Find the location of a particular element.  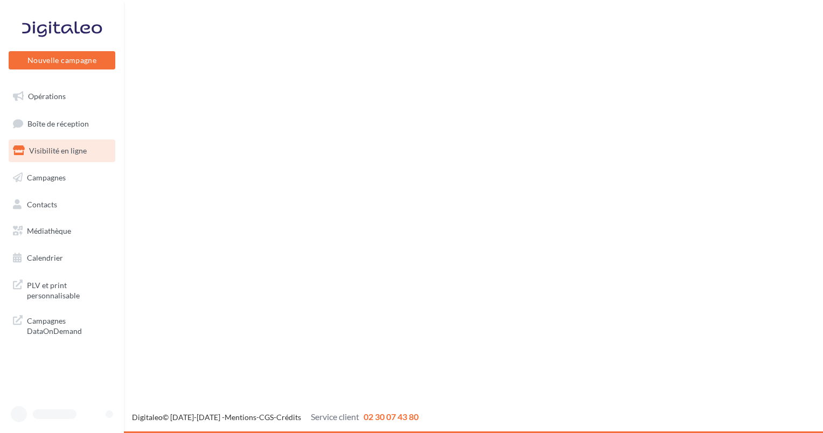

a: Digitaleo is located at coordinates (147, 417).